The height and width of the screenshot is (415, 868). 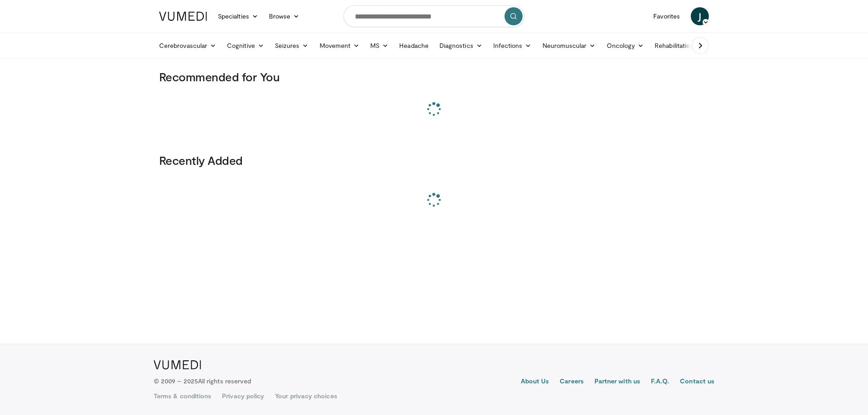 I want to click on h3: Recommended for You, so click(x=434, y=77).